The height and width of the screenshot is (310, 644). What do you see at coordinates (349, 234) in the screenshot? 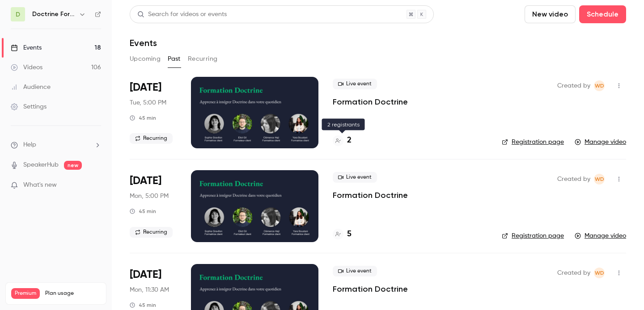
I see `h4: 5` at bounding box center [349, 234].